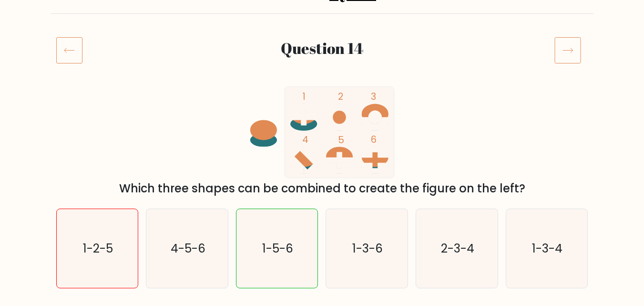 This screenshot has width=644, height=306. I want to click on text: 1-5-6, so click(277, 248).